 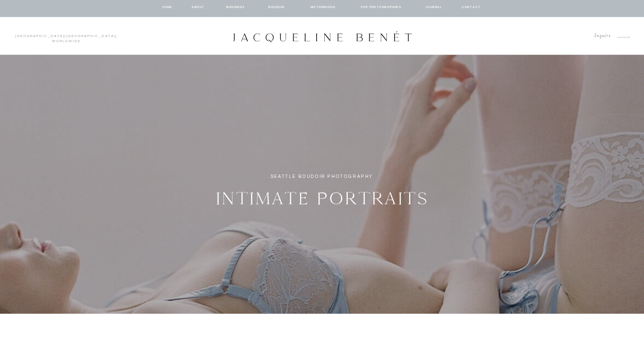 I want to click on nav: contact, so click(x=472, y=8).